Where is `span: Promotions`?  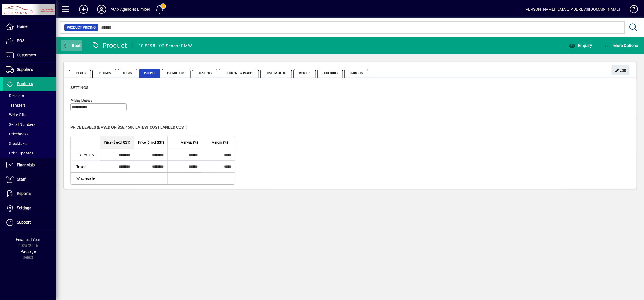
span: Promotions is located at coordinates (176, 73).